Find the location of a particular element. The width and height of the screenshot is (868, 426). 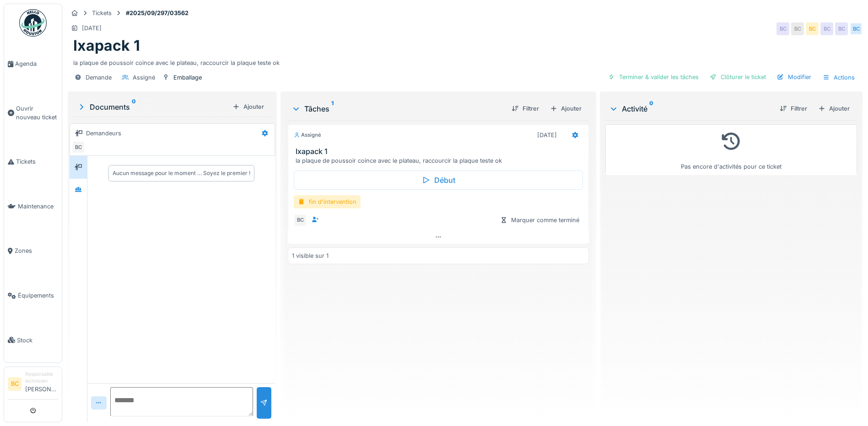

div: Activité is located at coordinates (690, 109).